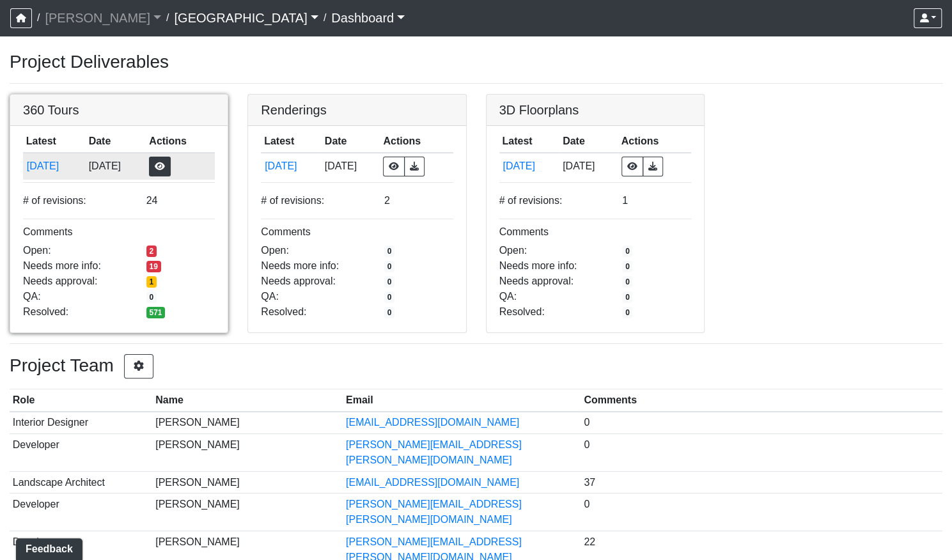 The image size is (952, 560). I want to click on td: 37, so click(762, 482).